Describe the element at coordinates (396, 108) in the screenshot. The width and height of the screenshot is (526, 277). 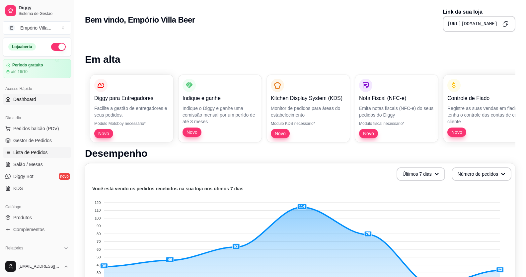
I see `button: Nota Fiscal (NFC-e)Emita notas fiscais (NFC-e) do seus pedidos do DiggyMódulo fiscal necessário*Novo` at that location.